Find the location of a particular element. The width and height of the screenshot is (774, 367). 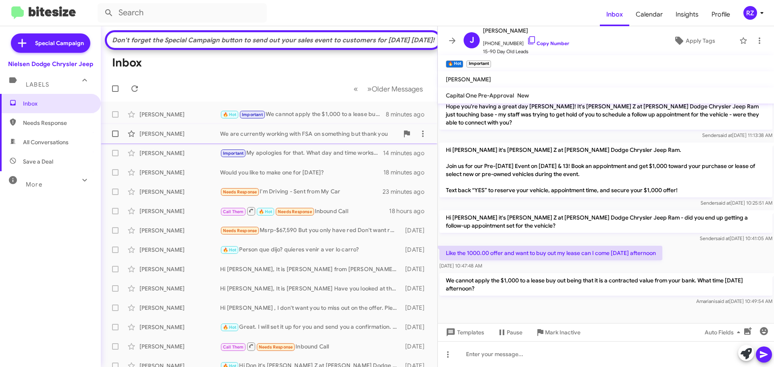

span: New is located at coordinates (523, 96).